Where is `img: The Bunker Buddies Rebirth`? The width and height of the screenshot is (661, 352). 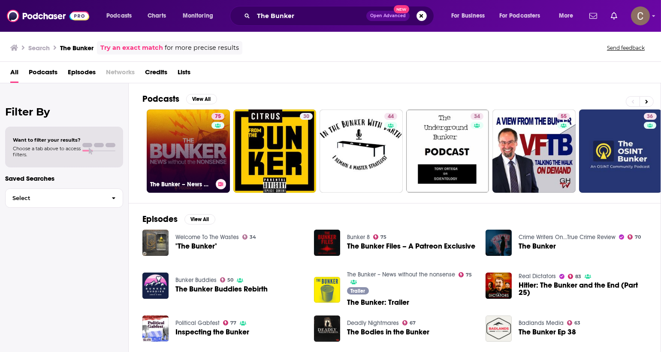 img: The Bunker Buddies Rebirth is located at coordinates (155, 285).